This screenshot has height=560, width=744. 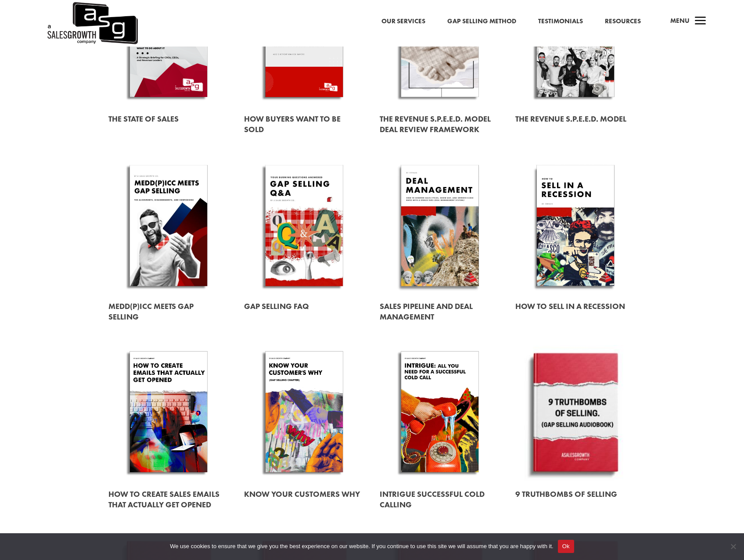 What do you see at coordinates (680, 21) in the screenshot?
I see `span: Menu` at bounding box center [680, 21].